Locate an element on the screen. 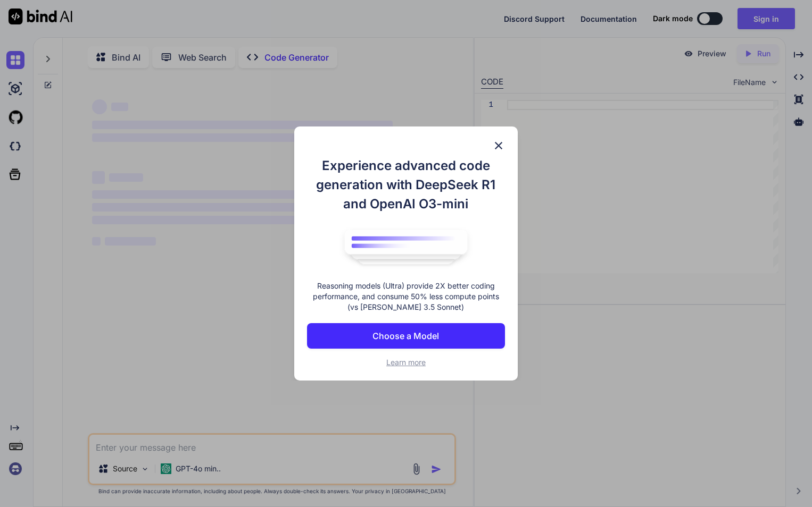 The width and height of the screenshot is (812, 507). img: close is located at coordinates (499, 145).